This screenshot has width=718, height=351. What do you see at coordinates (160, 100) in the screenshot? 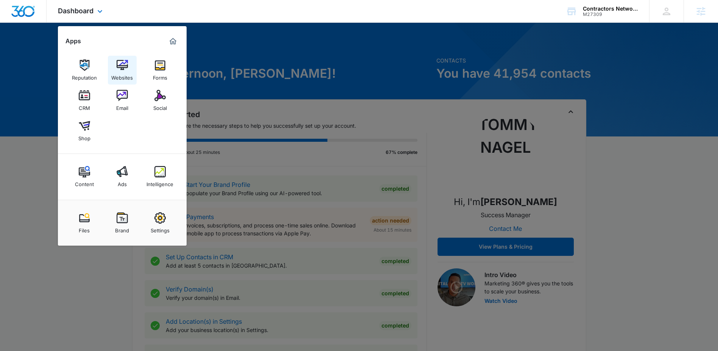
I see `a: Social` at bounding box center [160, 100].